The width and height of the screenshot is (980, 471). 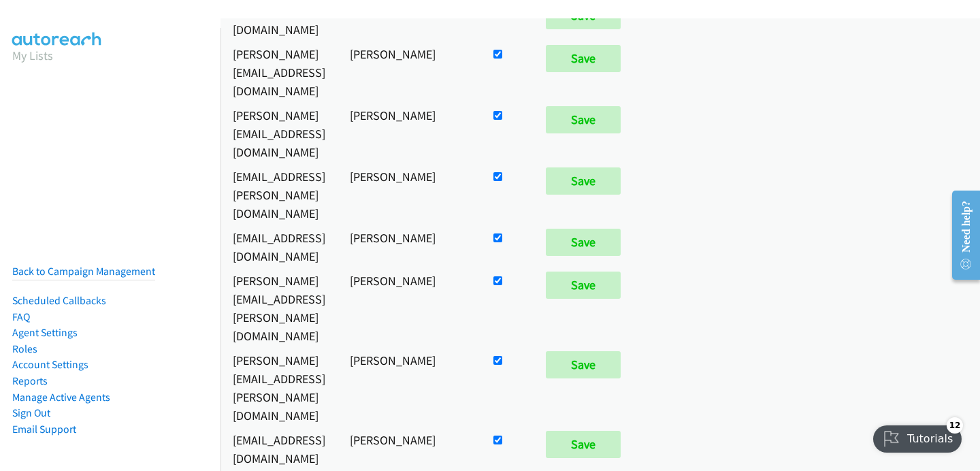 What do you see at coordinates (33, 55) in the screenshot?
I see `a: My Lists` at bounding box center [33, 55].